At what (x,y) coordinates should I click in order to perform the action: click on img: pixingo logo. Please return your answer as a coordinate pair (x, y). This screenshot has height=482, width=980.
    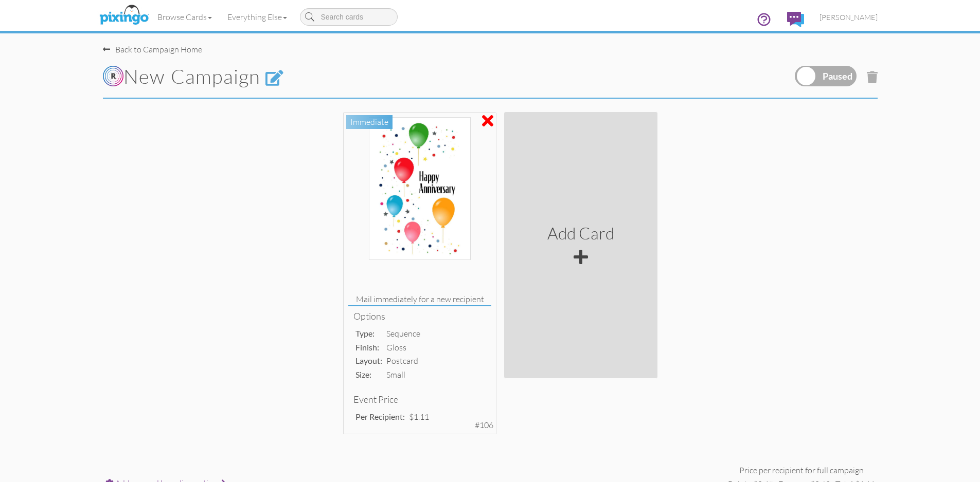
    Looking at the image, I should click on (124, 16).